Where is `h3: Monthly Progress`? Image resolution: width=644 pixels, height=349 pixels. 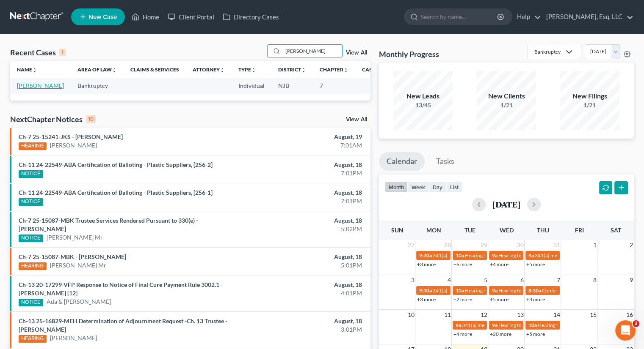 h3: Monthly Progress is located at coordinates (409, 54).